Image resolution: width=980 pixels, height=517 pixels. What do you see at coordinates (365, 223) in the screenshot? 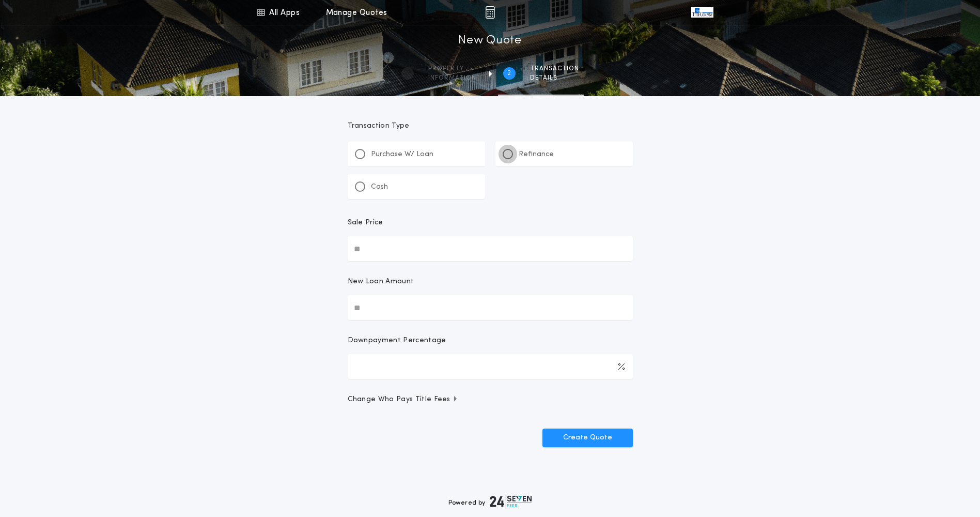
I see `p: Sale Price` at bounding box center [365, 223].